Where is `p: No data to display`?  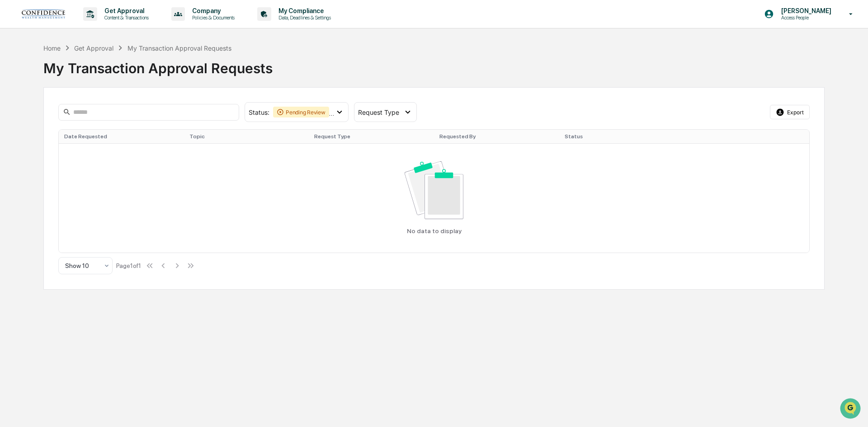
p: No data to display is located at coordinates (434, 231).